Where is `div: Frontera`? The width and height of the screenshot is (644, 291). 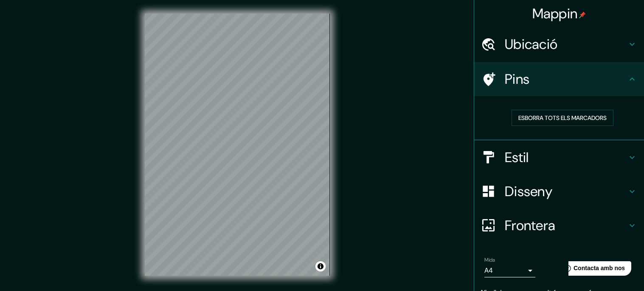
div: Frontera is located at coordinates (559, 225).